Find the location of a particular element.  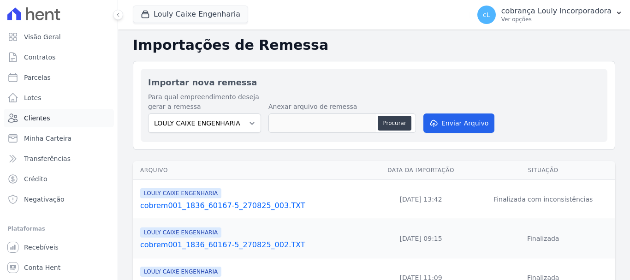

span: Minha Carteira is located at coordinates (48, 138).